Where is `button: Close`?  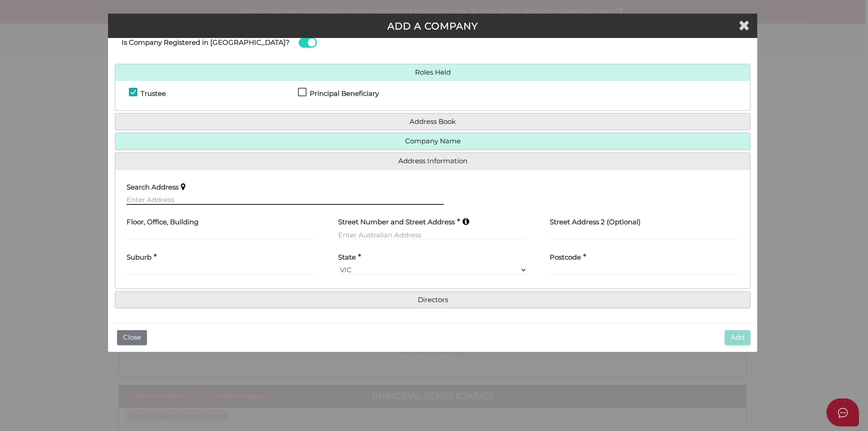 button: Close is located at coordinates (132, 338).